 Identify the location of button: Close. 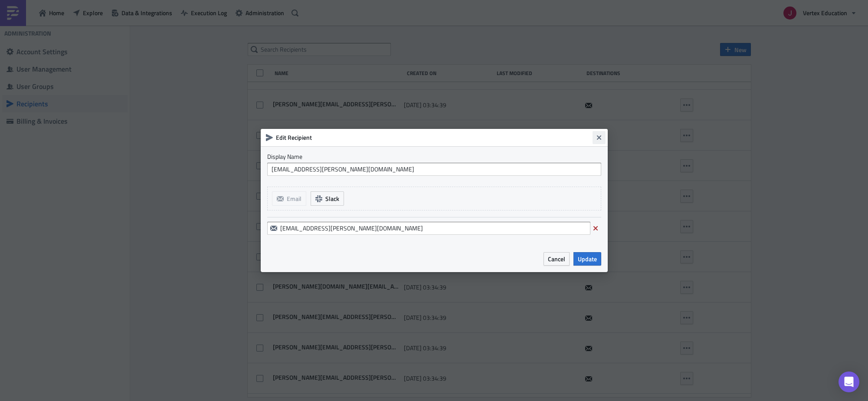
(599, 137).